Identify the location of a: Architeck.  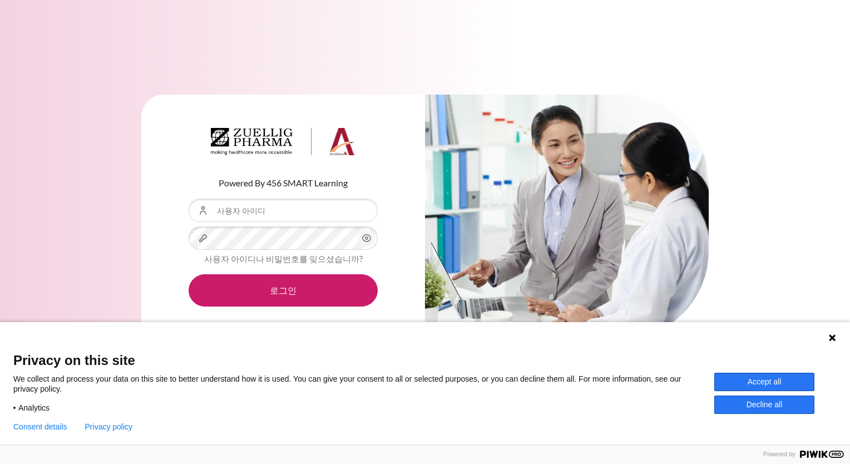
(283, 144).